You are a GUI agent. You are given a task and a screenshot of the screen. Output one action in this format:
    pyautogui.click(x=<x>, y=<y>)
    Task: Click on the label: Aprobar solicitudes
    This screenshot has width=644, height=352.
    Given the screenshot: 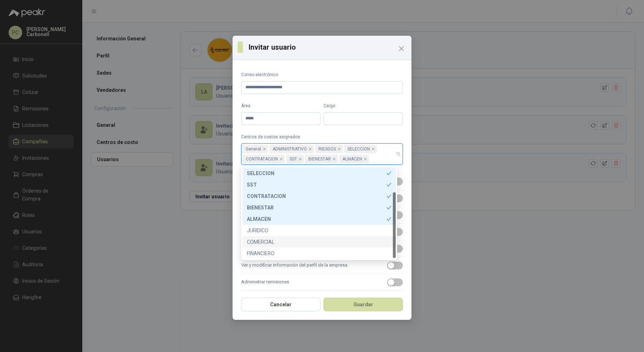 What is the action you would take?
    pyautogui.click(x=322, y=299)
    